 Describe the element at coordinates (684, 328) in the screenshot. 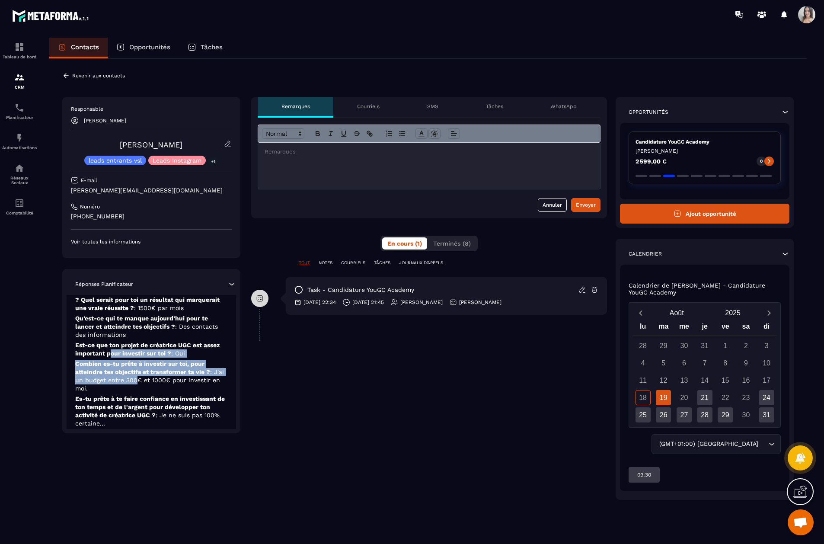

I see `div: me` at that location.